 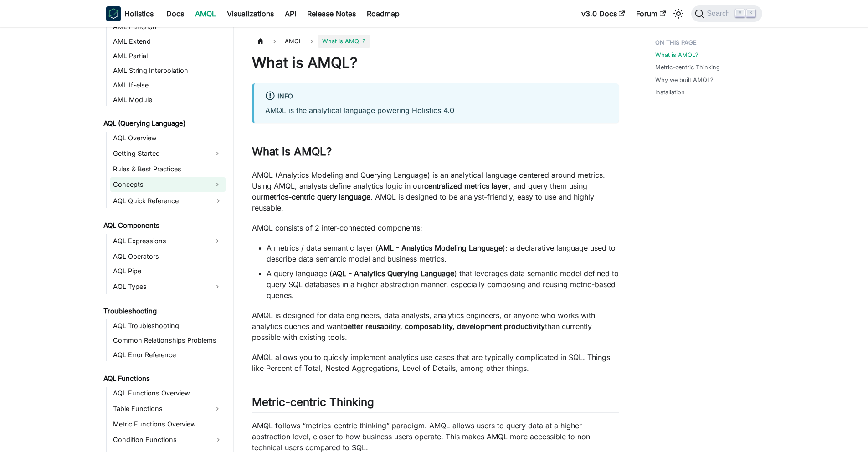 What do you see at coordinates (167, 138) in the screenshot?
I see `a: AQL Overview` at bounding box center [167, 138].